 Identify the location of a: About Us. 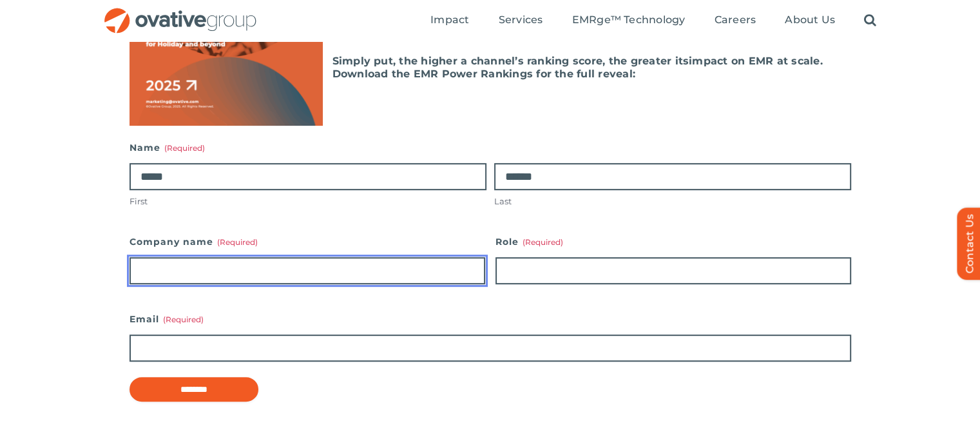
(810, 21).